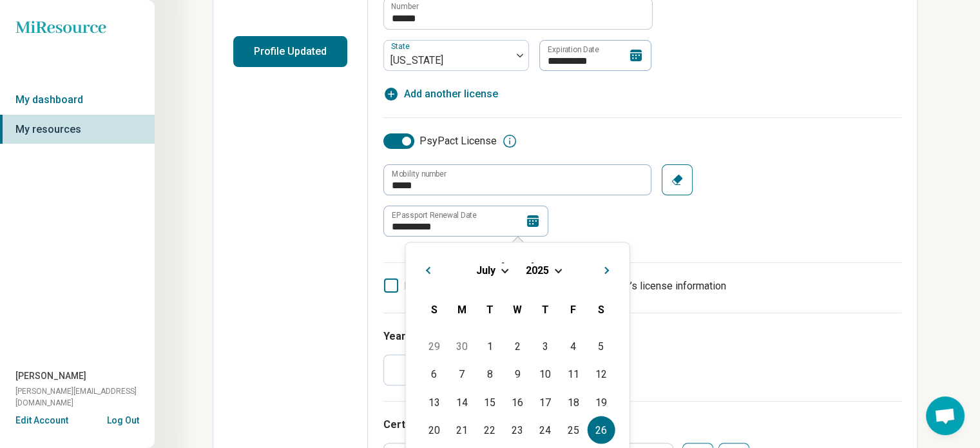 This screenshot has width=980, height=448. Describe the element at coordinates (565, 285) in the screenshot. I see `span: I am under supervision, so I will list my supervisor’s license information` at that location.